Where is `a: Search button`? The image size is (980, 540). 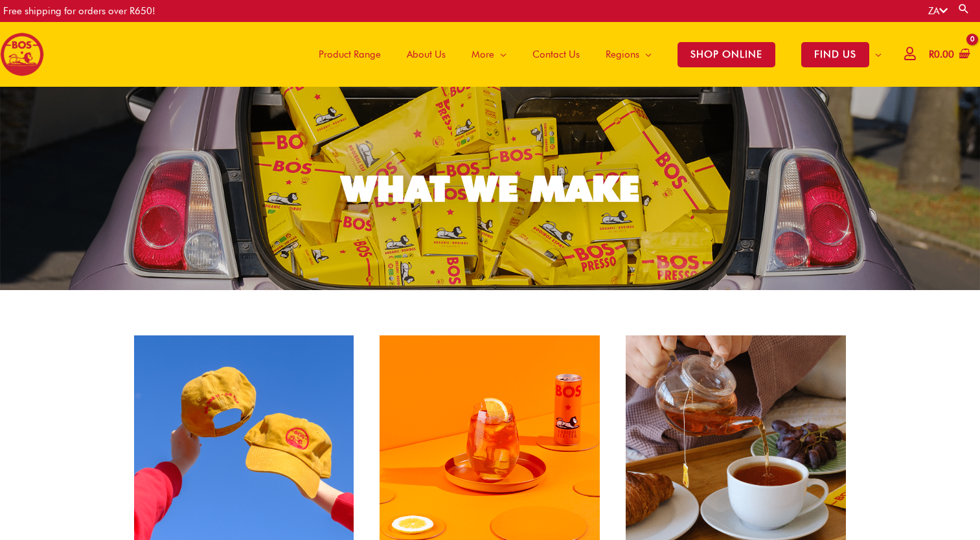 a: Search button is located at coordinates (964, 9).